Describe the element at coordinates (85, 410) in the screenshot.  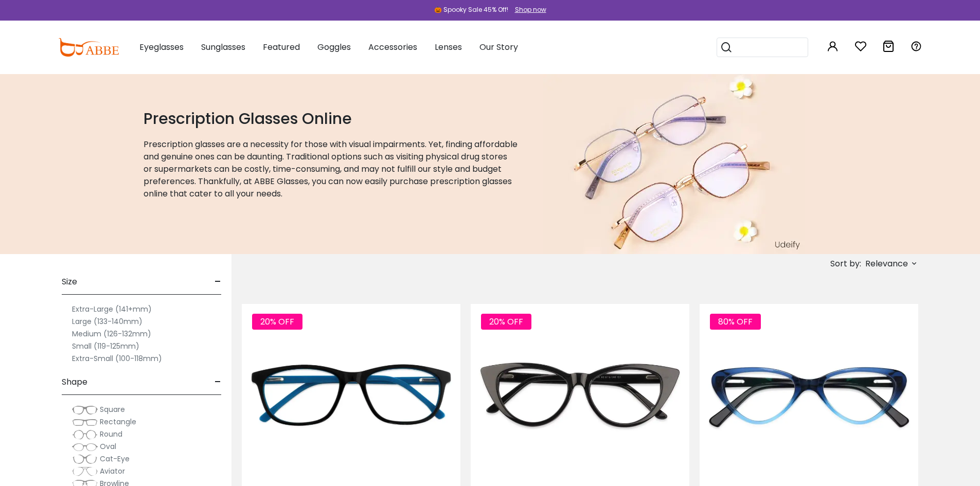
I see `img: Square.png` at that location.